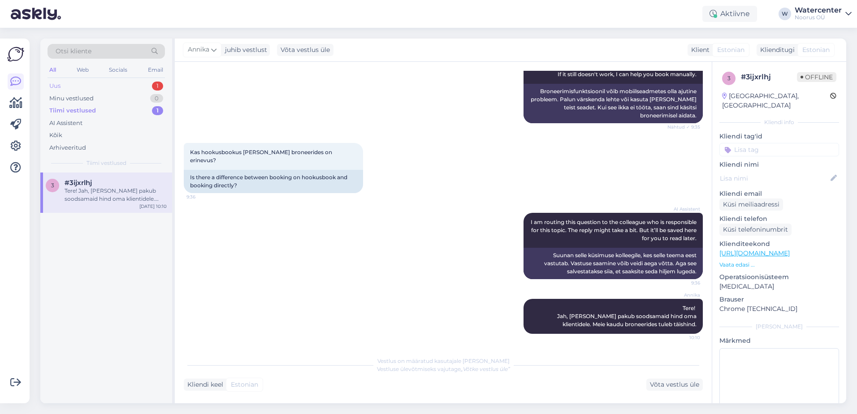 The width and height of the screenshot is (857, 414). Describe the element at coordinates (73, 111) in the screenshot. I see `div: Tiimi vestlused` at that location.